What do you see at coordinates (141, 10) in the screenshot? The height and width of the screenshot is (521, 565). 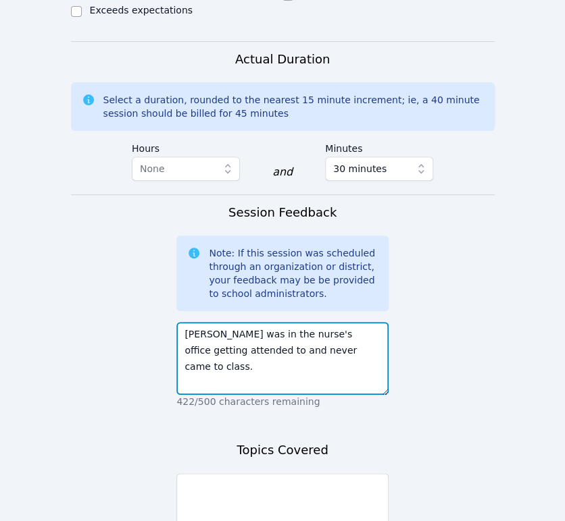 I see `label: Exceeds expectations` at bounding box center [141, 10].